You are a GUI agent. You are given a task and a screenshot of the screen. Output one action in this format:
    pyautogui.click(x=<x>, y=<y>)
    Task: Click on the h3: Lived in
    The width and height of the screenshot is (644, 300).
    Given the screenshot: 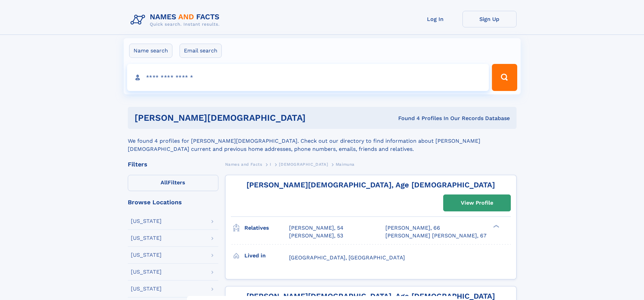 What is the action you would take?
    pyautogui.click(x=267, y=256)
    